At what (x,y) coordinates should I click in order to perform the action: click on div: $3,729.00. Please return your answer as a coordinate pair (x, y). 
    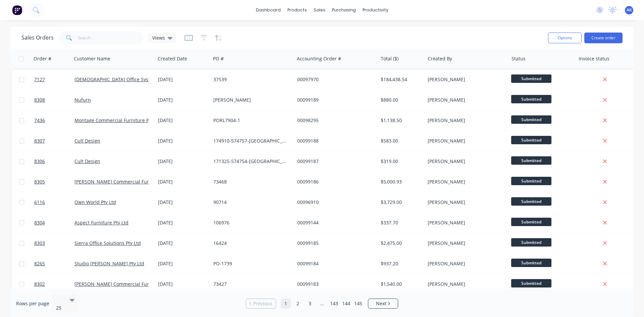
    Looking at the image, I should click on (400, 202).